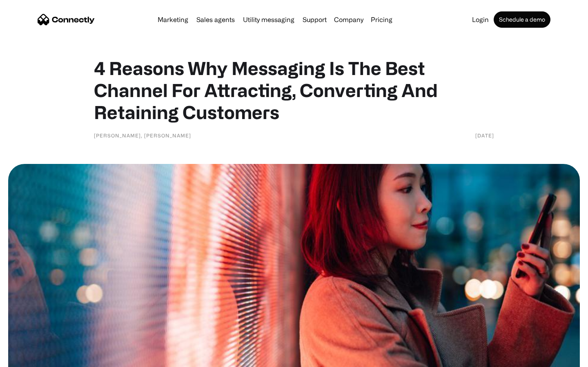 This screenshot has height=367, width=588. I want to click on div: Company, so click(349, 19).